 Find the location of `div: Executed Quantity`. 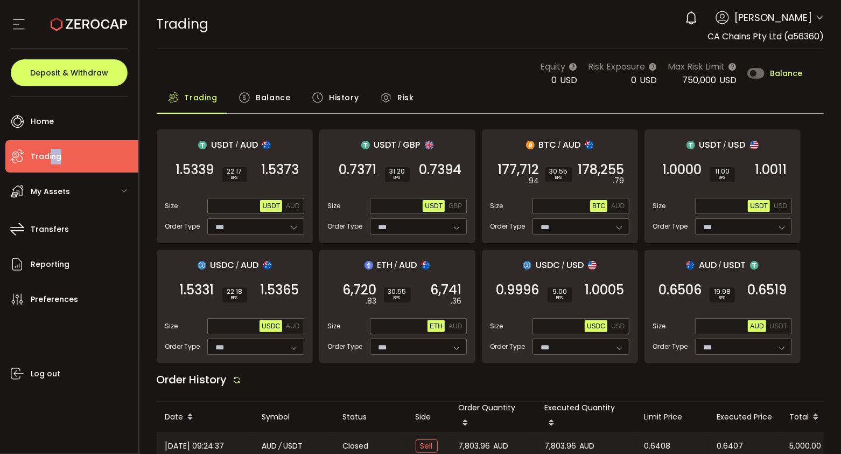

div: Executed Quantity is located at coordinates (586, 416).